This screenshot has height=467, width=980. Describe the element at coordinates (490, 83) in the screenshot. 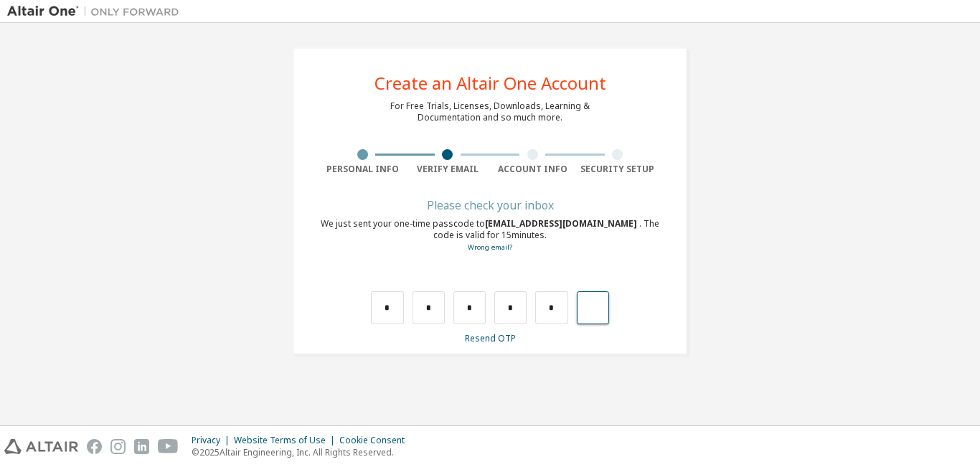

I see `div: Create an Altair One Account` at that location.